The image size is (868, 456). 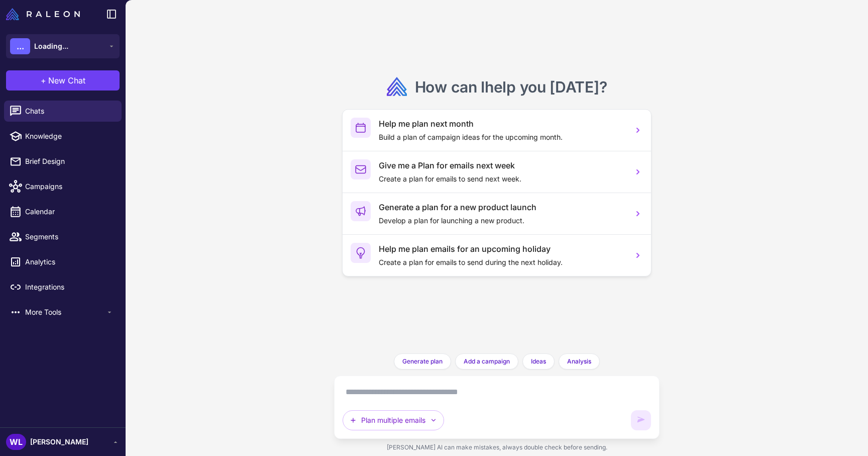 What do you see at coordinates (63, 80) in the screenshot?
I see `button: +New Chat` at bounding box center [63, 80].